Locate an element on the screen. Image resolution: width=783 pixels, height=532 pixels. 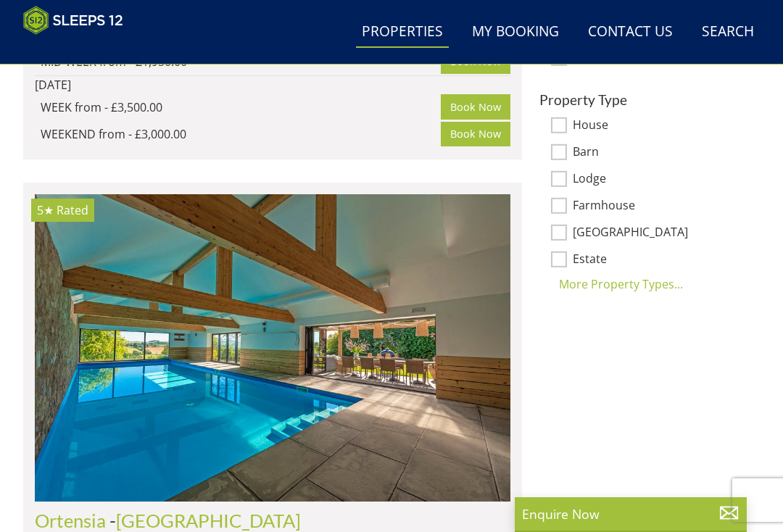
label: Farmhouse is located at coordinates (661, 207).